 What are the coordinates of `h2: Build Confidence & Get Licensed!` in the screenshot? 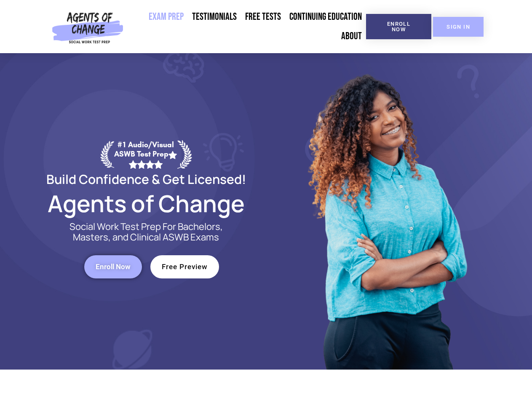 It's located at (146, 179).